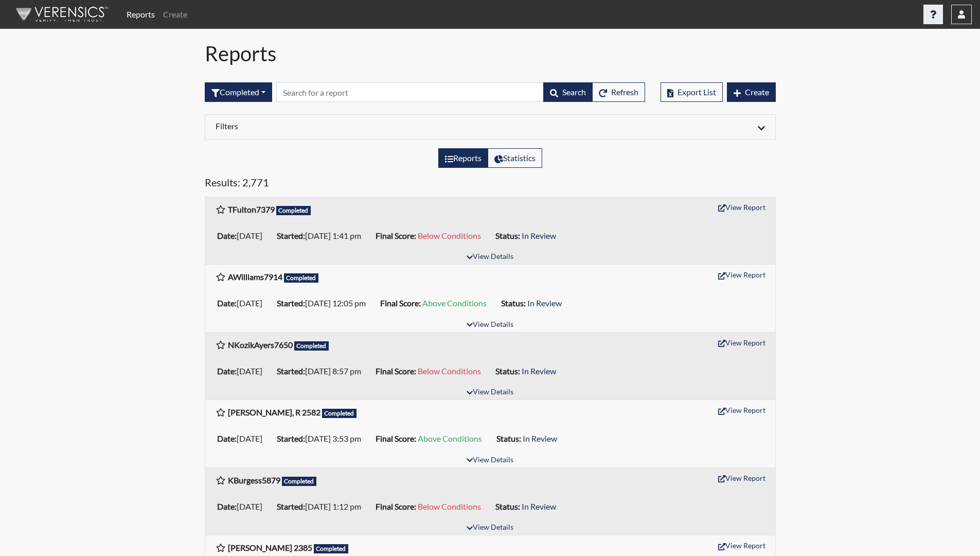 The width and height of the screenshot is (980, 556). What do you see at coordinates (516, 158) in the screenshot?
I see `label: View statistics about completed interviews` at bounding box center [516, 158].